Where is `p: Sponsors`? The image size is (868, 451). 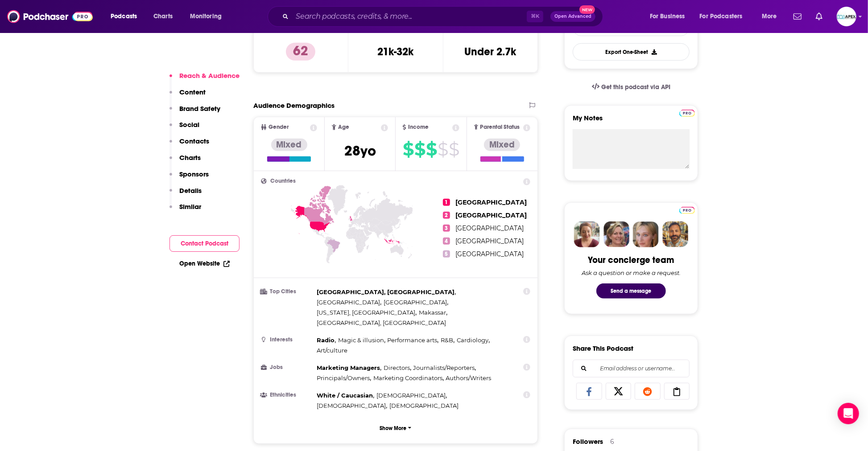
p: Sponsors is located at coordinates (194, 174).